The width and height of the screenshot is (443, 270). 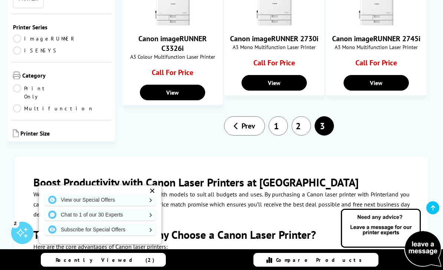 I want to click on p: Here are the core advantages of Canon laser printers:, so click(x=222, y=246).